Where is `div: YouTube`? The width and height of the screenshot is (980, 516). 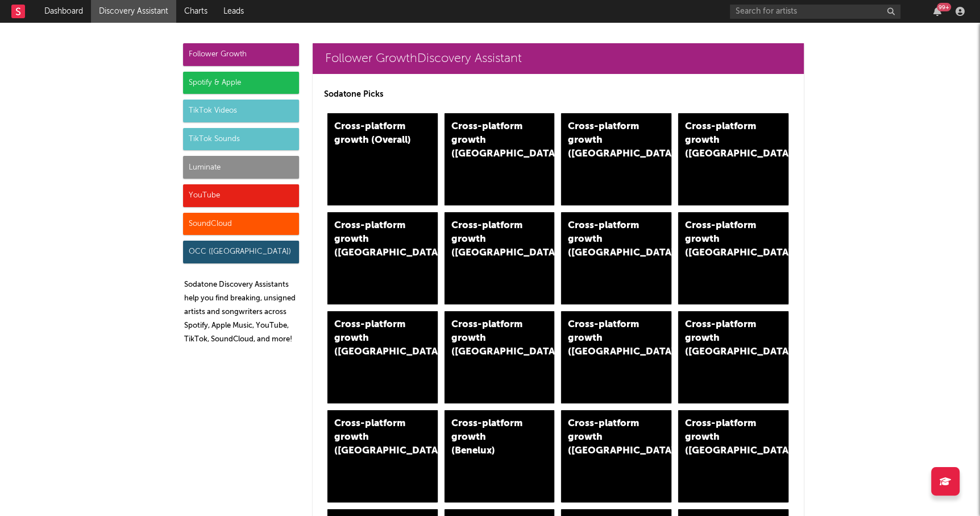
div: YouTube is located at coordinates (241, 195).